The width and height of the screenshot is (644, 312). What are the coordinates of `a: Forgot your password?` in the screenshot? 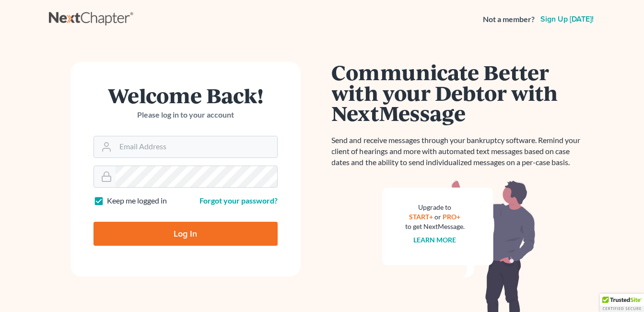 It's located at (238, 200).